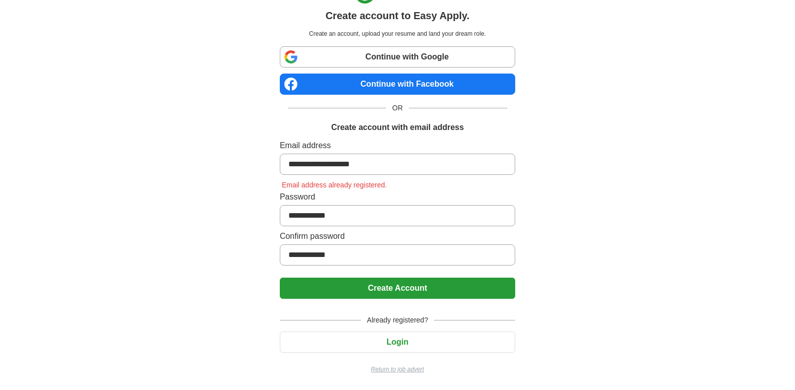 The height and width of the screenshot is (390, 795). I want to click on h1: Create account to Easy Apply., so click(398, 16).